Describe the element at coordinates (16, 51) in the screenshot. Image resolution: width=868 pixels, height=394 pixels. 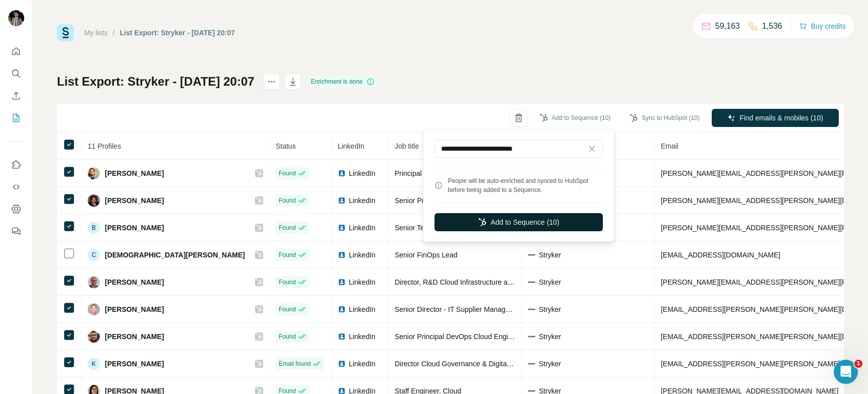
I see `button: Quick start` at that location.